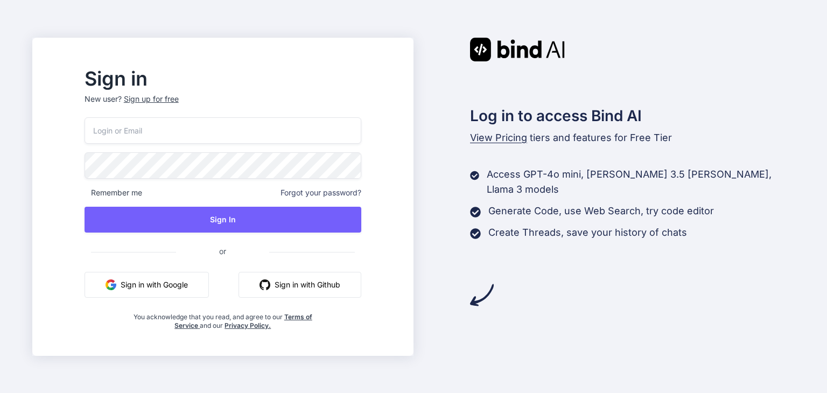  What do you see at coordinates (151, 99) in the screenshot?
I see `div: Sign up for free` at bounding box center [151, 99].